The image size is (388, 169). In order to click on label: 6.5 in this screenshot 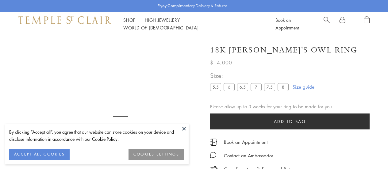, I will do `click(243, 87)`.